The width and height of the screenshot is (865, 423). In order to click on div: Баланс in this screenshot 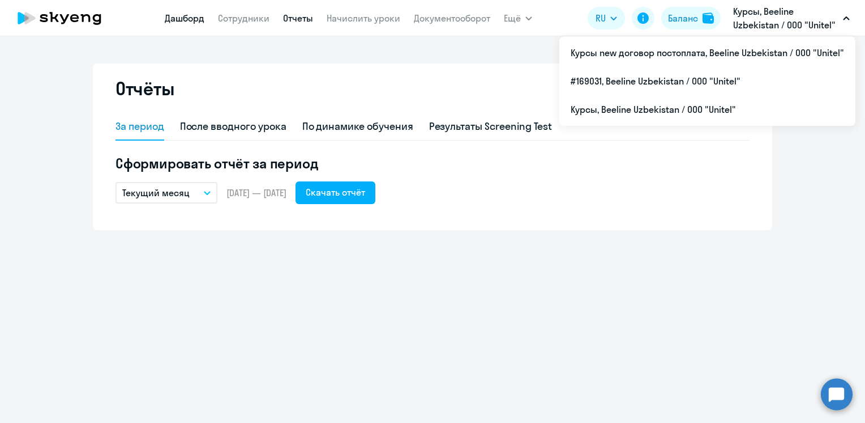, I will do `click(683, 18)`.